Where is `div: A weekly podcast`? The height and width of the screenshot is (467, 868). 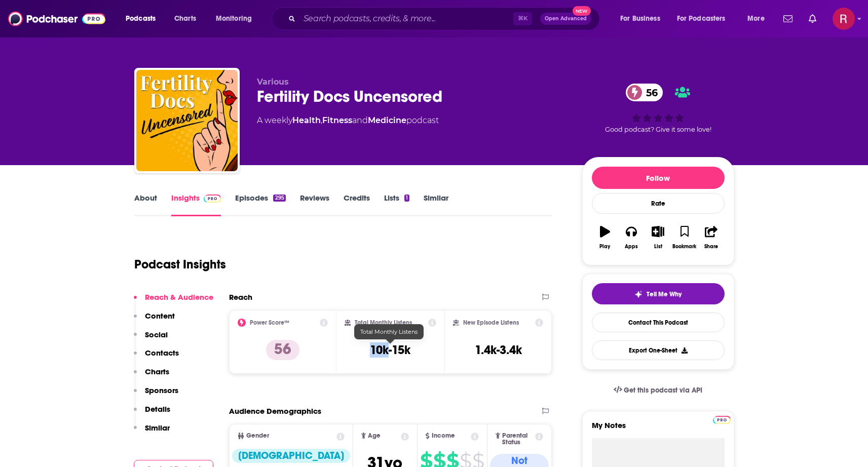
div: A weekly podcast is located at coordinates (348, 121).